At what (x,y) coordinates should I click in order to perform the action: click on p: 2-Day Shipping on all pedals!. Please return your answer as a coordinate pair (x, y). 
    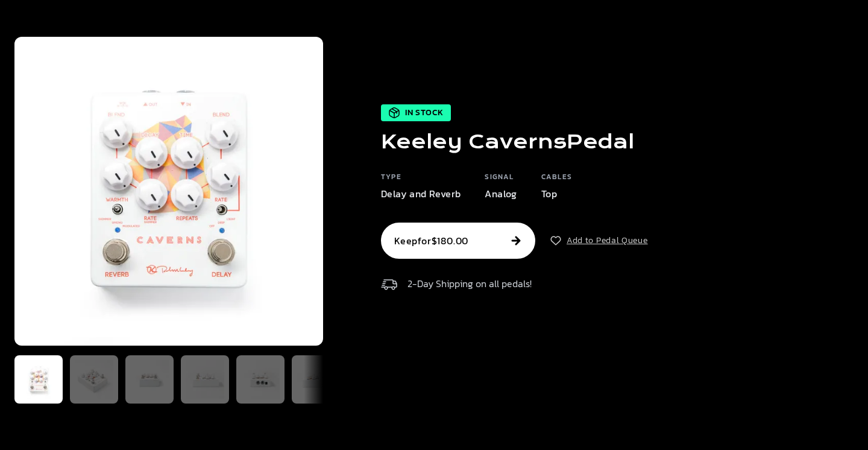
    Looking at the image, I should click on (470, 284).